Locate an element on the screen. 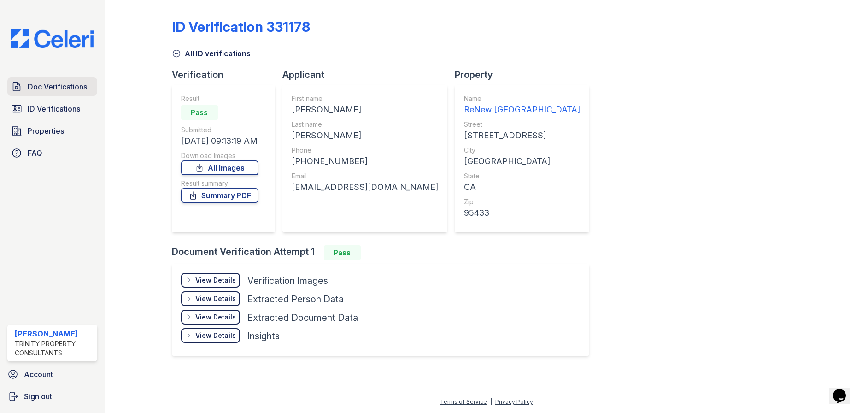 This screenshot has width=868, height=413. button: Sign out is located at coordinates (52, 397).